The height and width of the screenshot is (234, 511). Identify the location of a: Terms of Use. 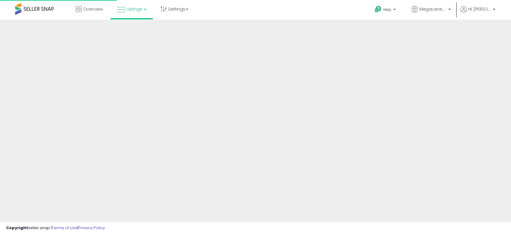
(64, 227).